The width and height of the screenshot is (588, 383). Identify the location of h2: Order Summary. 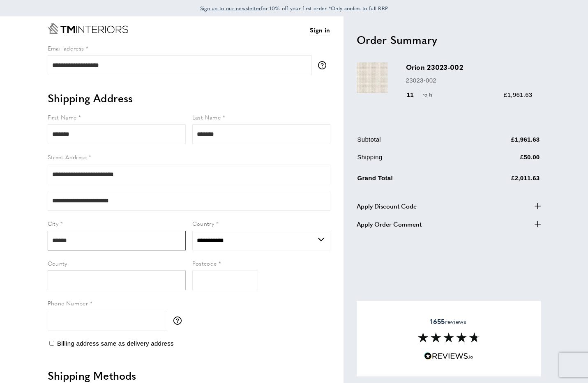
(448, 40).